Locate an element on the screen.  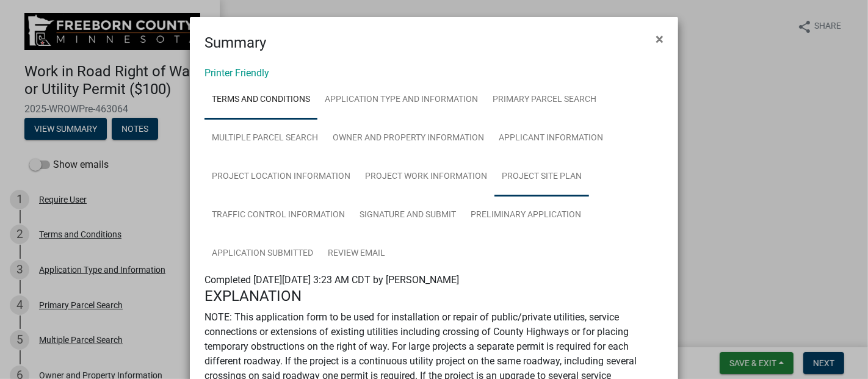
h4: Summary is located at coordinates (235, 42).